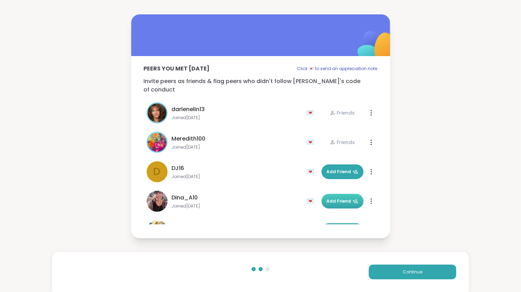  What do you see at coordinates (189, 139) in the screenshot?
I see `span: Meredith100` at bounding box center [189, 139].